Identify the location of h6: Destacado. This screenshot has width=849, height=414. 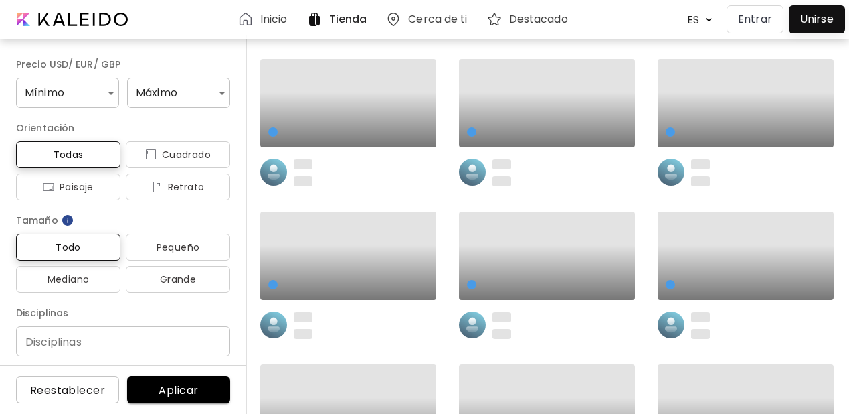
(539, 19).